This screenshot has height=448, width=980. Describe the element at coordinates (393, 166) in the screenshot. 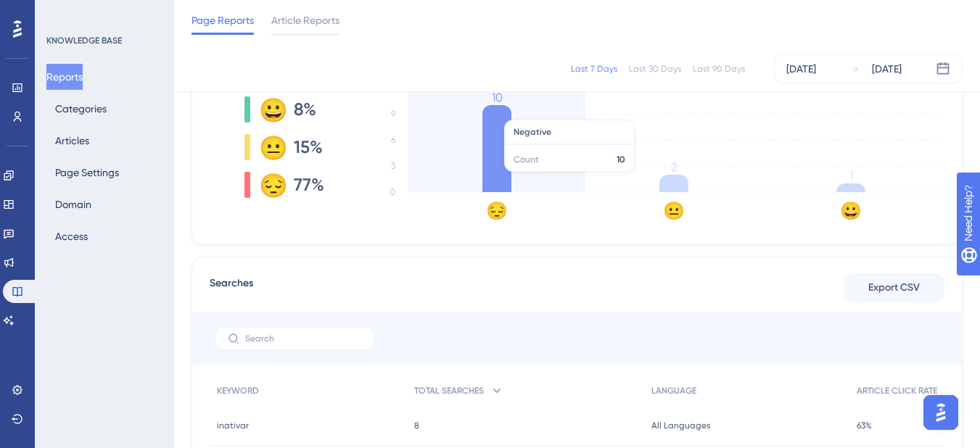

I see `tspan: 3` at that location.